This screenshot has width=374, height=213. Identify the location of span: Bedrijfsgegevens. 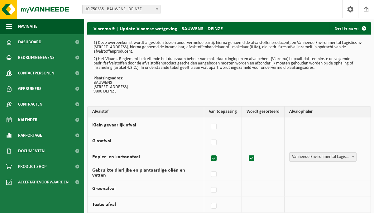
(36, 58).